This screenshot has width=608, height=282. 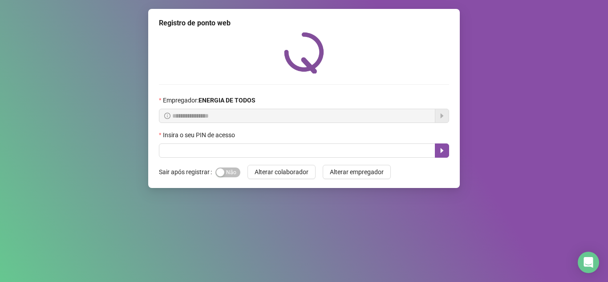 What do you see at coordinates (442, 150) in the screenshot?
I see `span: caret-right` at bounding box center [442, 150].